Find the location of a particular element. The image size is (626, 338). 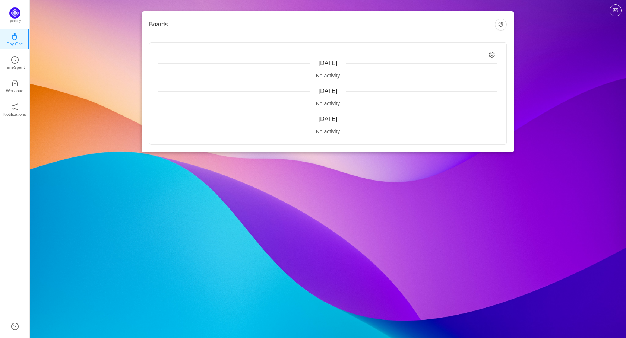

button: icon: setting is located at coordinates (501, 25).